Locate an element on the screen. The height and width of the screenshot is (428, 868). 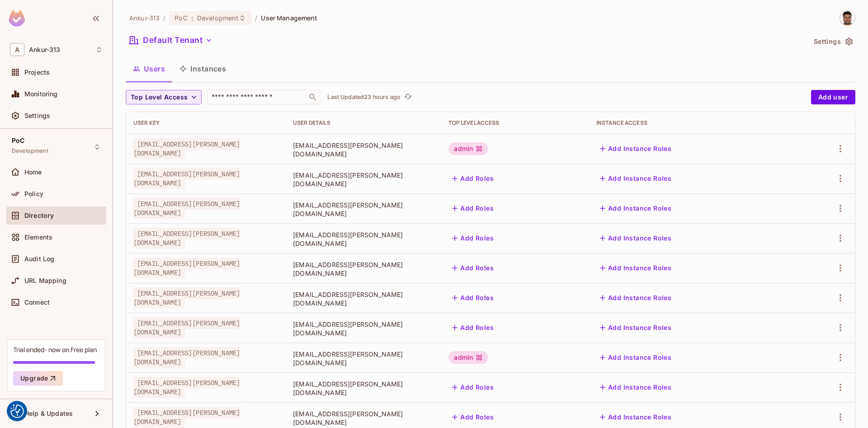
span: Help & Updates is located at coordinates (49, 413).